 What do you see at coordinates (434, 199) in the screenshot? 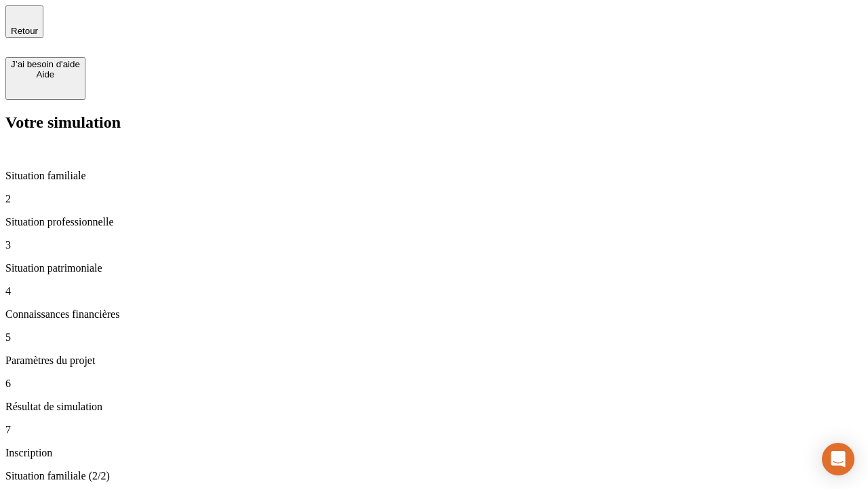
I see `p: 2` at bounding box center [434, 199].